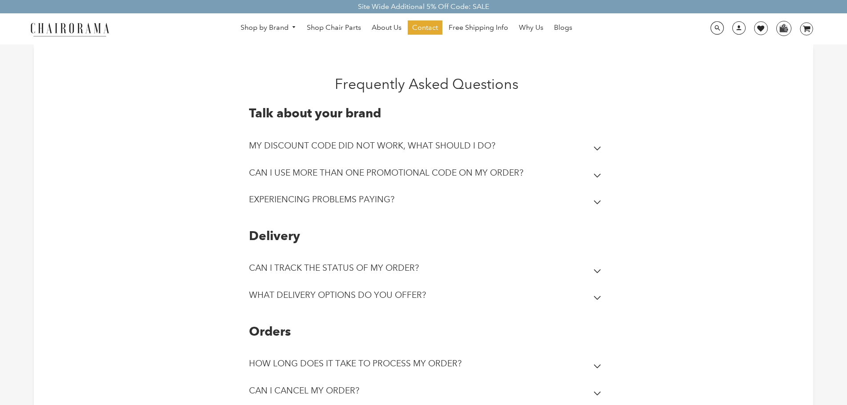  What do you see at coordinates (304, 390) in the screenshot?
I see `h2: CAN I CANCEL MY ORDER?` at bounding box center [304, 390].